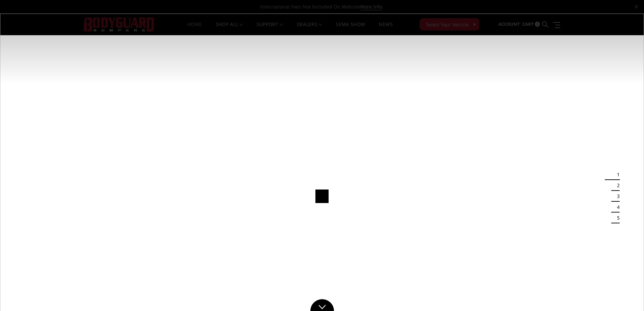  What do you see at coordinates (270, 28) in the screenshot?
I see `a: Support` at bounding box center [270, 28].